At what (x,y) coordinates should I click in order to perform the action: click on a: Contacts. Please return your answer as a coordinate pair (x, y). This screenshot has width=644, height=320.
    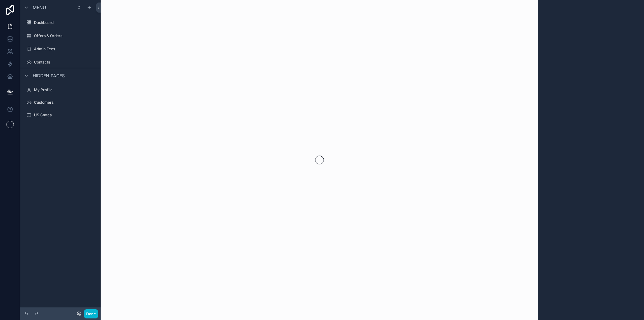
    Looking at the image, I should click on (60, 62).